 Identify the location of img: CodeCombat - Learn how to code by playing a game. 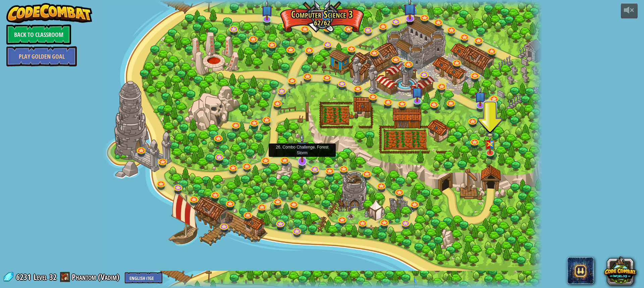
(49, 13).